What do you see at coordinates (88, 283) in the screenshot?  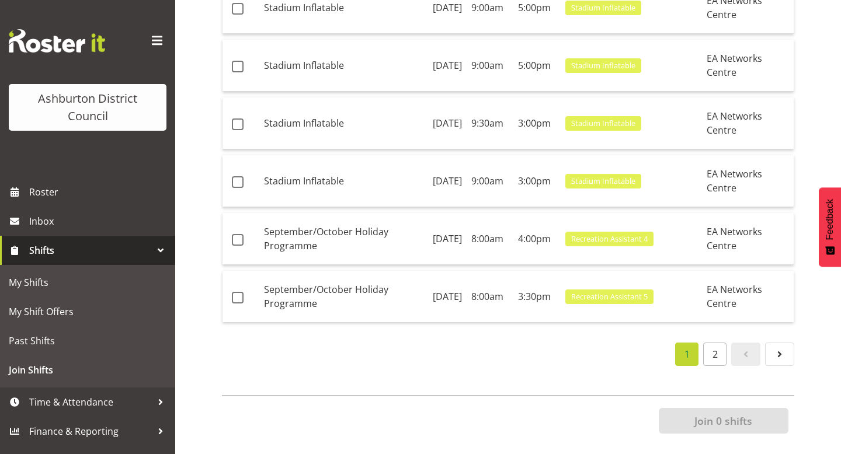 I see `span: My Shifts` at bounding box center [88, 283].